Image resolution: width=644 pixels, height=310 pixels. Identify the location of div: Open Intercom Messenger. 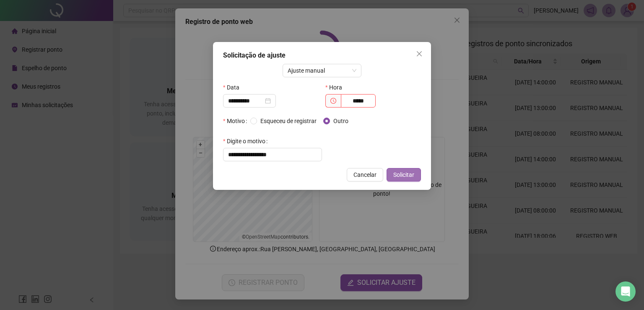
(626, 291).